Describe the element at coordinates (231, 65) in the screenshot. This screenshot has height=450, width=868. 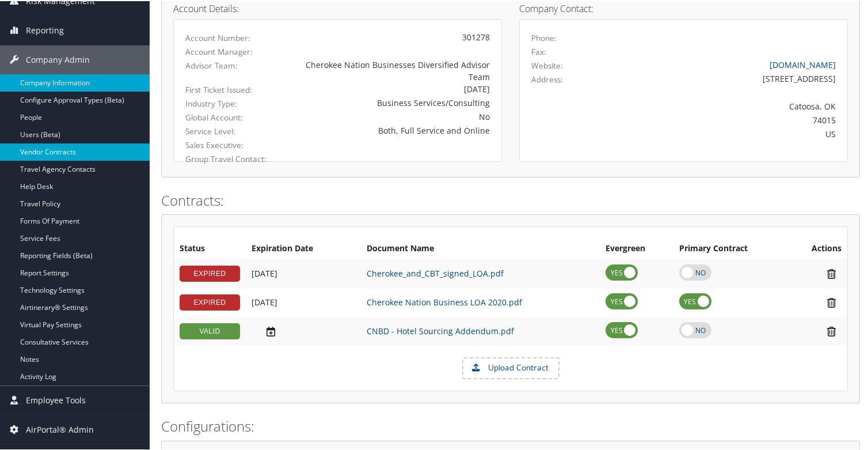
I see `label: Advisor Team:` at that location.